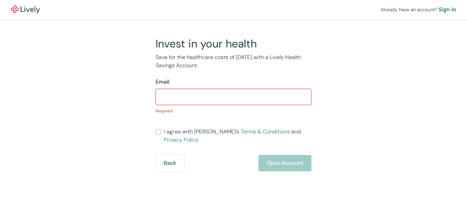 Image resolution: width=467 pixels, height=200 pixels. I want to click on div: Already have an account?, so click(418, 10).